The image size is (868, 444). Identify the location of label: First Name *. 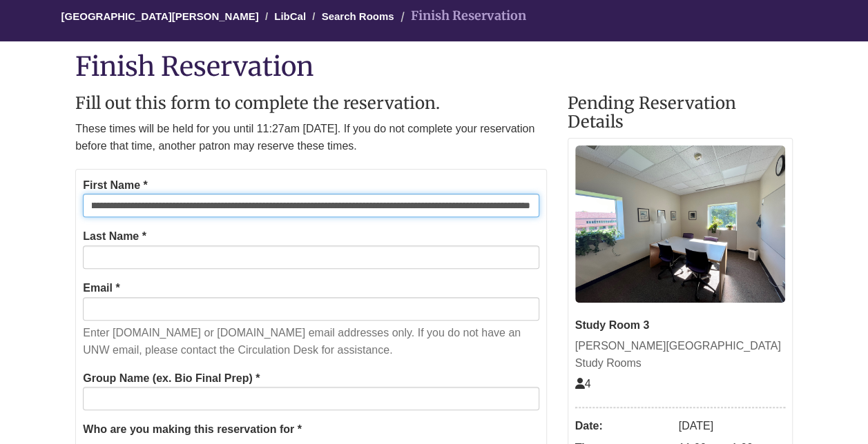
(115, 185).